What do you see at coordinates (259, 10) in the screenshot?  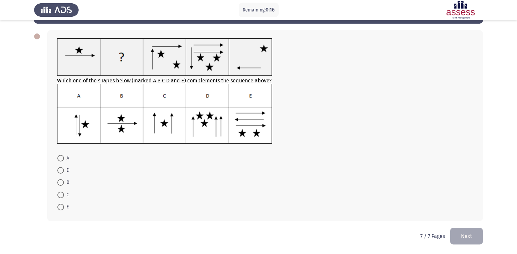 I see `p: Remaining:` at bounding box center [259, 10].